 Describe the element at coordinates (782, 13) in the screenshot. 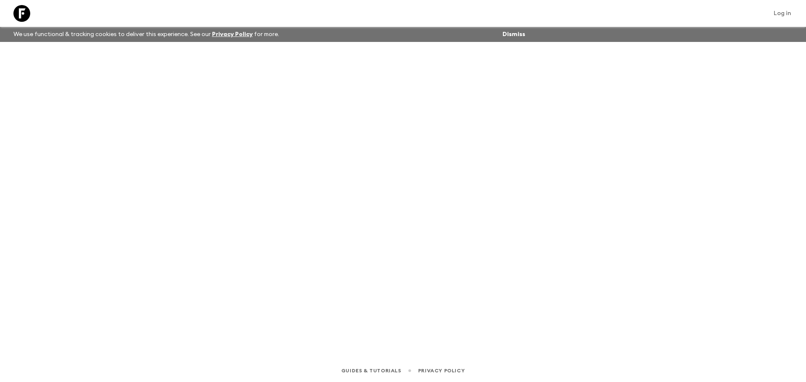

I see `a: Log in` at that location.